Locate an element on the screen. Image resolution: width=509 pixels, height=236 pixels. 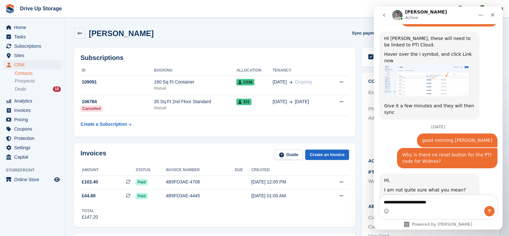
span: £102.40 is located at coordinates (90, 182).